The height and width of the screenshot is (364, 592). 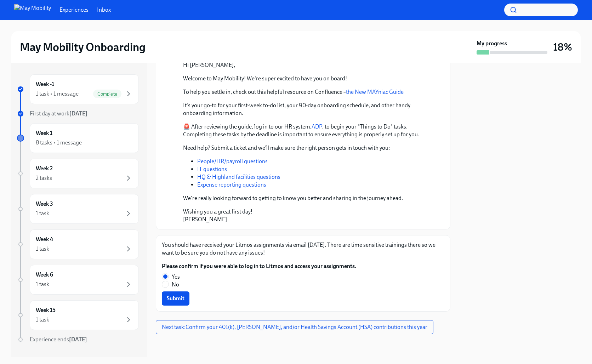 What do you see at coordinates (74, 10) in the screenshot?
I see `a: Experiences` at bounding box center [74, 10].